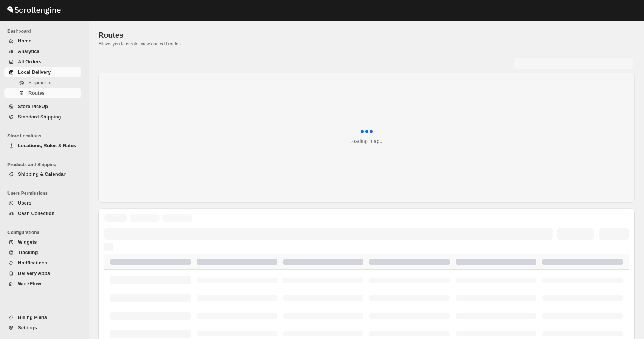  What do you see at coordinates (46, 232) in the screenshot?
I see `span: Configurations` at bounding box center [46, 232].